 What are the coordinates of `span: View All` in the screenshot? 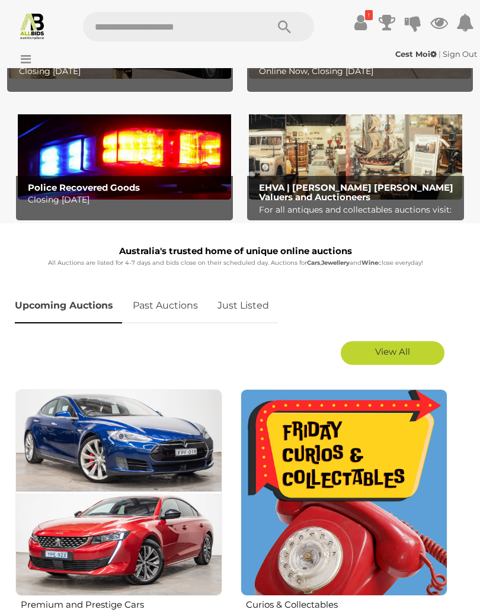 It's located at (392, 351).